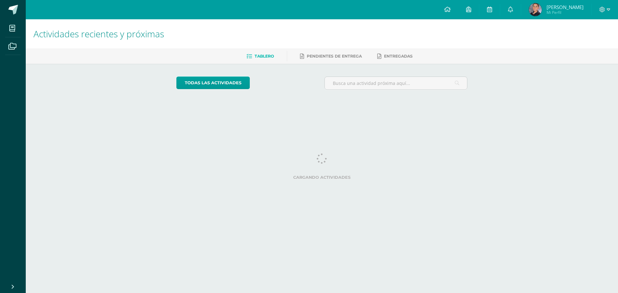  What do you see at coordinates (99, 34) in the screenshot?
I see `span: Actividades recientes y próximas` at bounding box center [99, 34].